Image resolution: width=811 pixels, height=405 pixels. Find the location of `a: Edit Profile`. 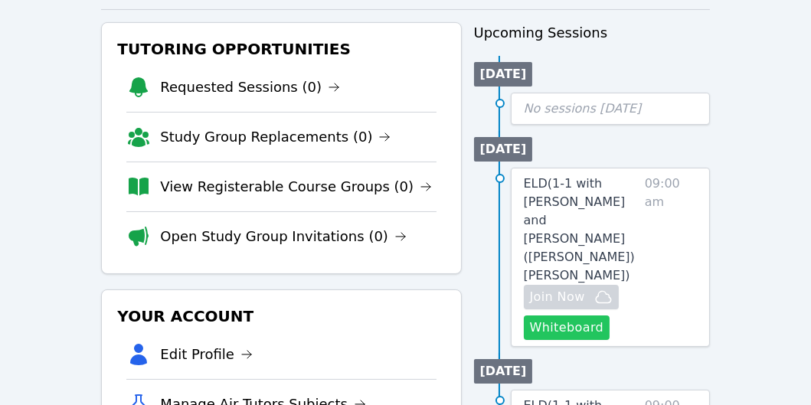

a: Edit Profile is located at coordinates (206, 355).